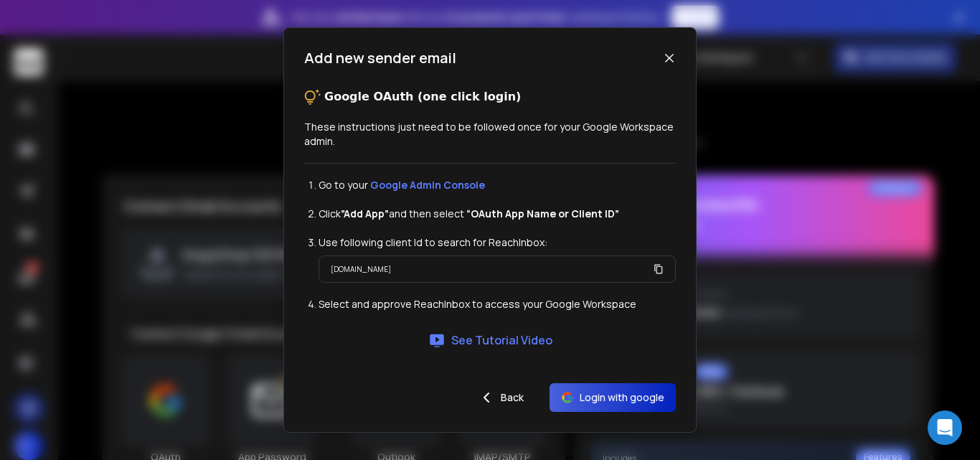  What do you see at coordinates (543, 213) in the screenshot?
I see `strong: “OAuth App Name or Client ID”` at bounding box center [543, 213].